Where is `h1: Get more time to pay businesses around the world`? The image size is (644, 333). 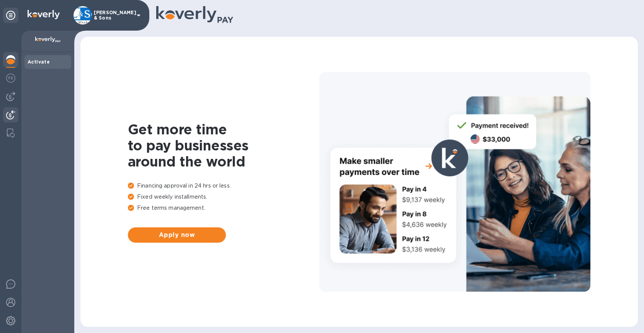
h1: Get more time to pay businesses around the world is located at coordinates (224, 145).